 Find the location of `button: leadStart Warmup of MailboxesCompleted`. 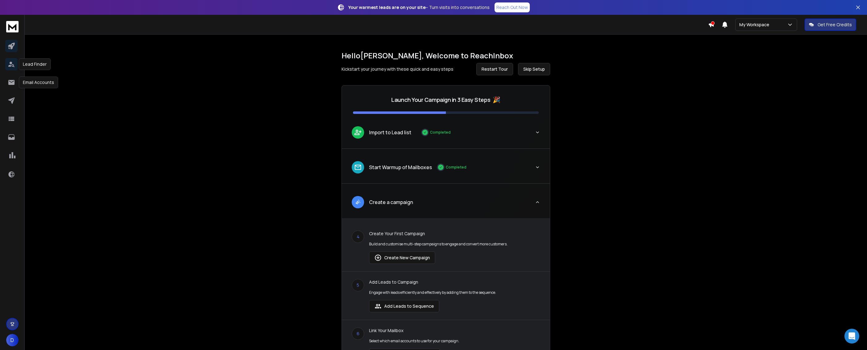

button: leadStart Warmup of MailboxesCompleted is located at coordinates (446, 170).